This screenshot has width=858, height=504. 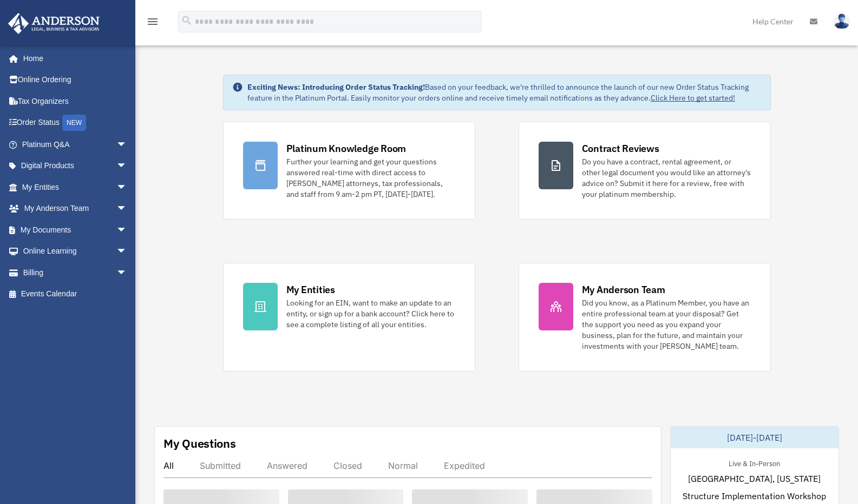 I want to click on a: menu, so click(x=153, y=24).